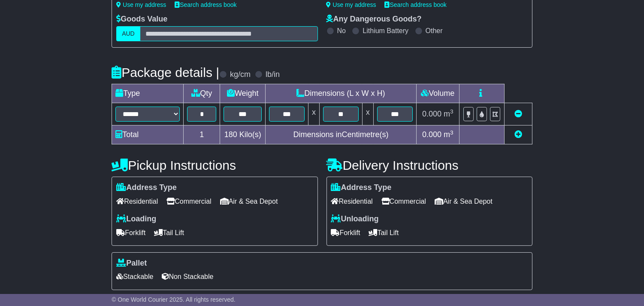 The height and width of the screenshot is (306, 644). I want to click on td: Volume, so click(438, 94).